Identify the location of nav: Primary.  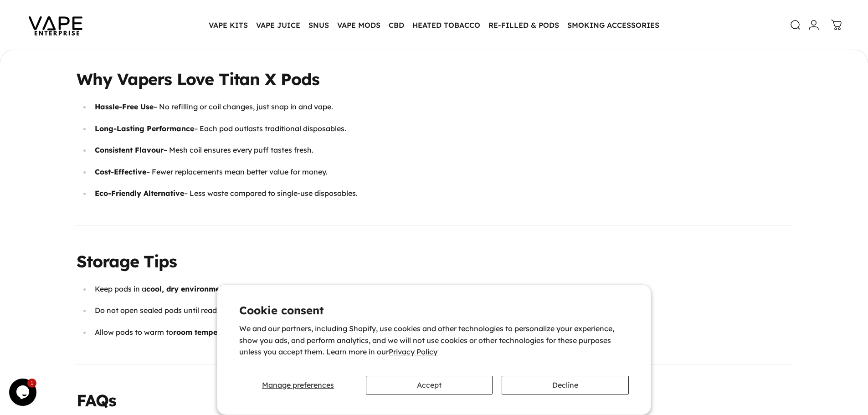
(434, 25).